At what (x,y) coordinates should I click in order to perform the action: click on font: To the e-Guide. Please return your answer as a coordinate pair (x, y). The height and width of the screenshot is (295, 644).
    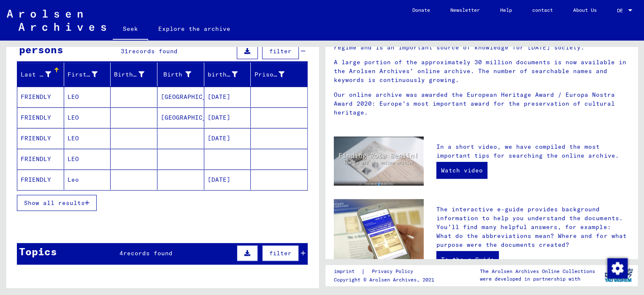
    Looking at the image, I should click on (468, 260).